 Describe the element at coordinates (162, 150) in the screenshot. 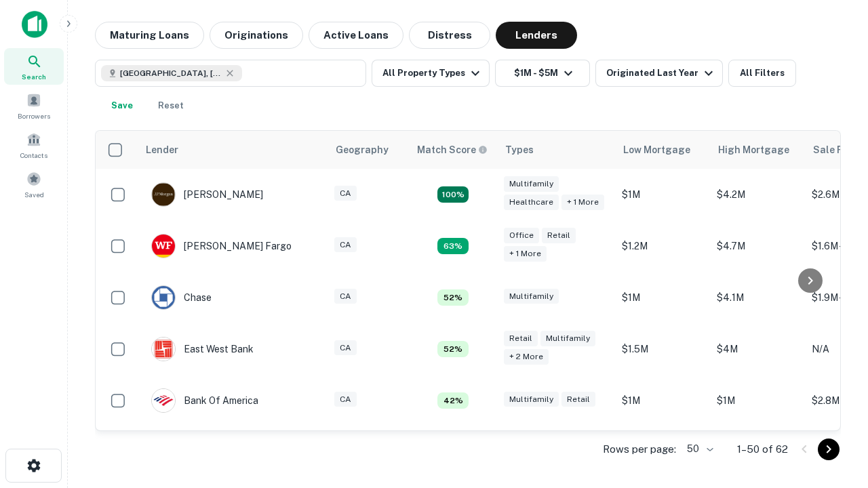

I see `div: Lender` at that location.